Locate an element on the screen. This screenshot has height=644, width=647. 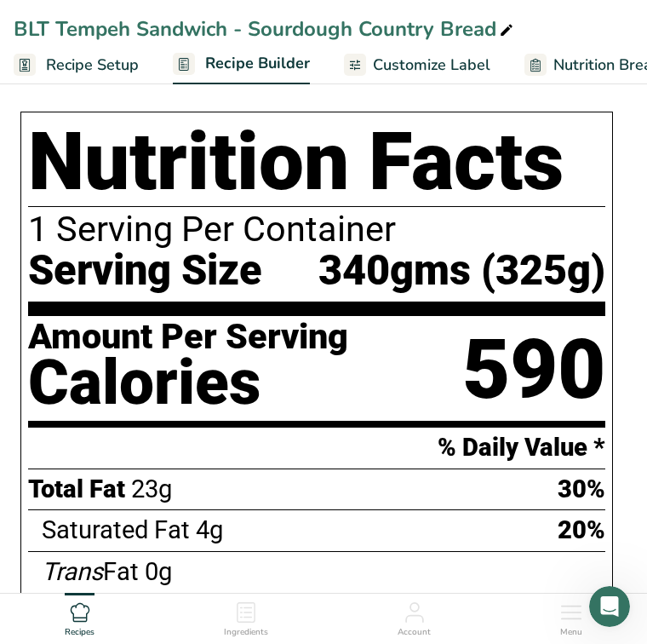
span: 0g is located at coordinates (158, 572).